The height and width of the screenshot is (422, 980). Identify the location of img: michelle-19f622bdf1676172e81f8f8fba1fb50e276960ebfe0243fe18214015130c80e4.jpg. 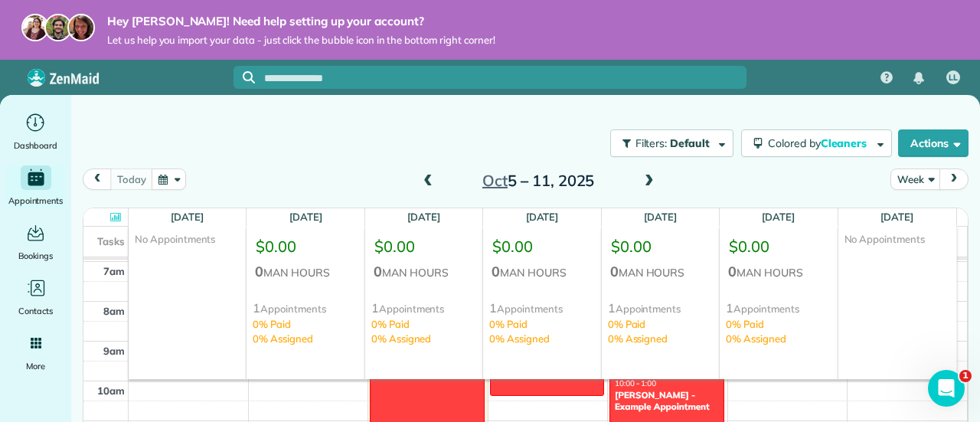
(82, 27).